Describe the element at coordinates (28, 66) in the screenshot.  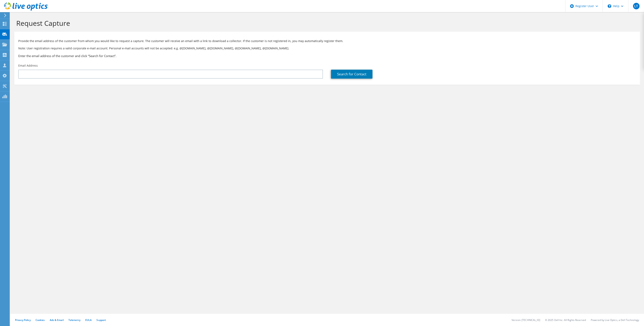
I see `label: Email Address` at that location.